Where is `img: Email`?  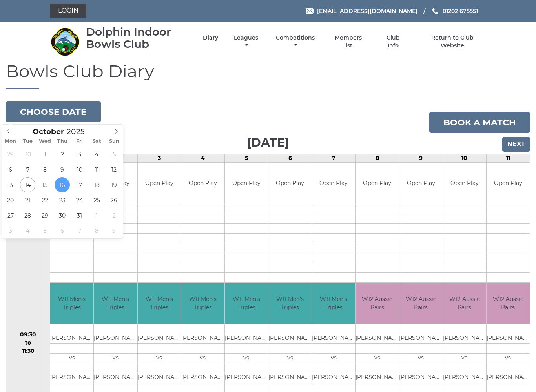 img: Email is located at coordinates (309, 11).